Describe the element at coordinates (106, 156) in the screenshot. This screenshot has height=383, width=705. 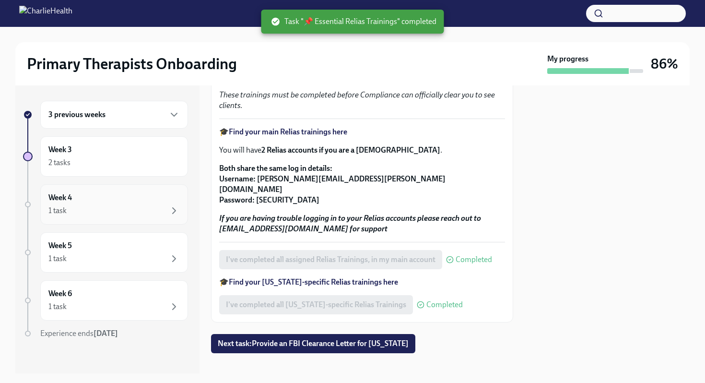
I see `a: Week 32 tasks` at that location.